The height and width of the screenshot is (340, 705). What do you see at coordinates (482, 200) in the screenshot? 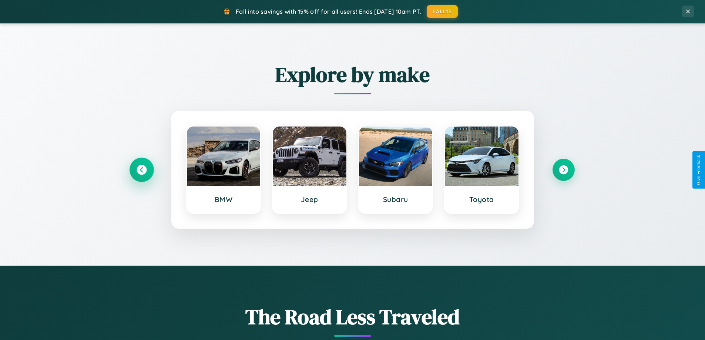
I see `h3: Toyota` at bounding box center [482, 200].